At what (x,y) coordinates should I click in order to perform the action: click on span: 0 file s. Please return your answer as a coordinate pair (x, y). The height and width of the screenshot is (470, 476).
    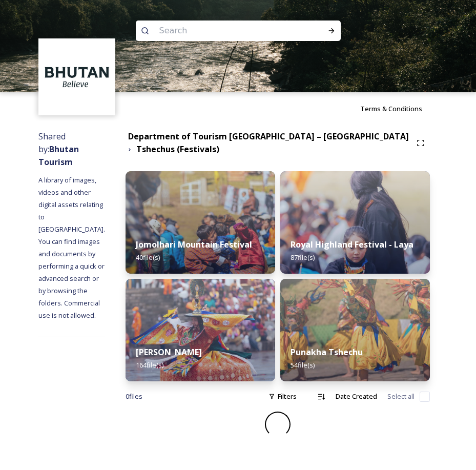
    Looking at the image, I should click on (134, 396).